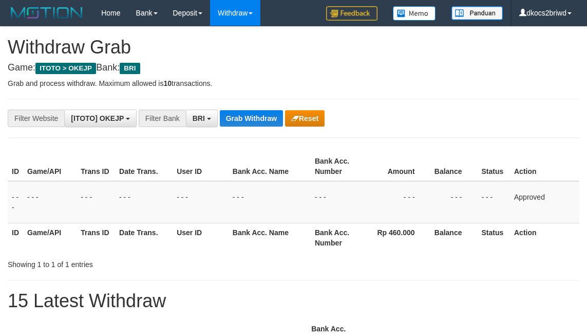 The image size is (587, 335). What do you see at coordinates (66, 68) in the screenshot?
I see `span: ITOTO > OKEJP` at bounding box center [66, 68].